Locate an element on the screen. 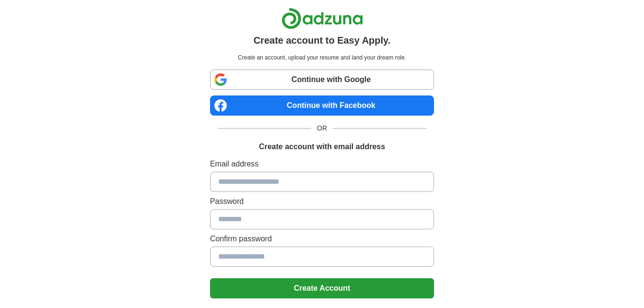  a: Continue with Google is located at coordinates (322, 80).